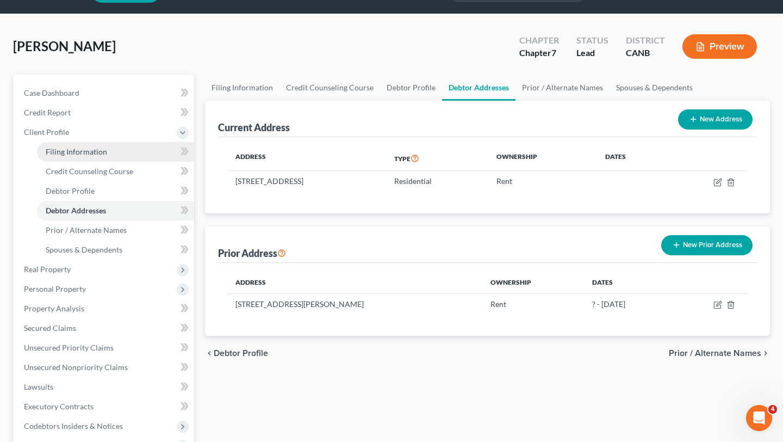 The width and height of the screenshot is (783, 442). I want to click on span: Filing Information, so click(76, 151).